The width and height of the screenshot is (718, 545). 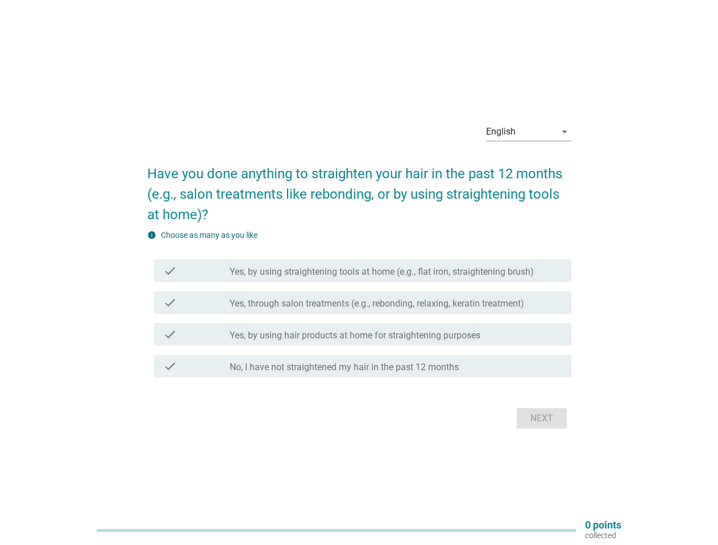 I want to click on label: Yes, through salon treatments (e.g., rebonding, relaxing, keratin treatment), so click(x=377, y=304).